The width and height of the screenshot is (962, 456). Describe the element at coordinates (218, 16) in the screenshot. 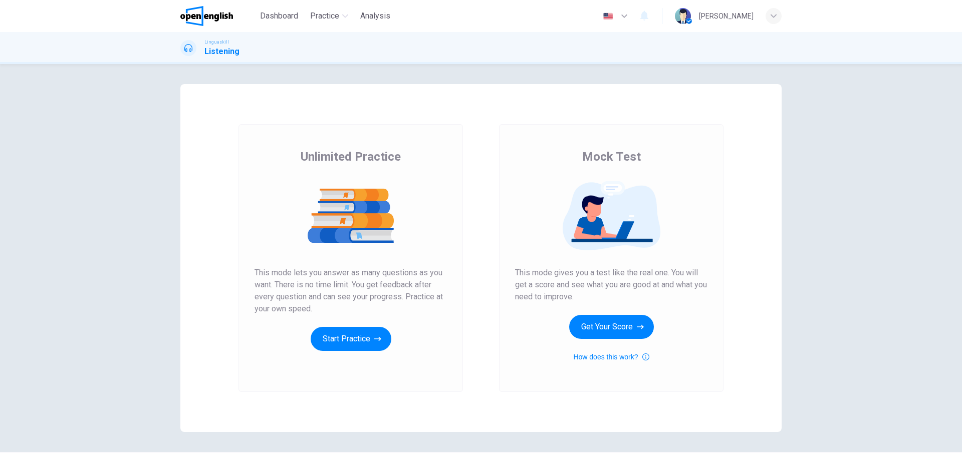

I see `a: OpenEnglish logo` at that location.